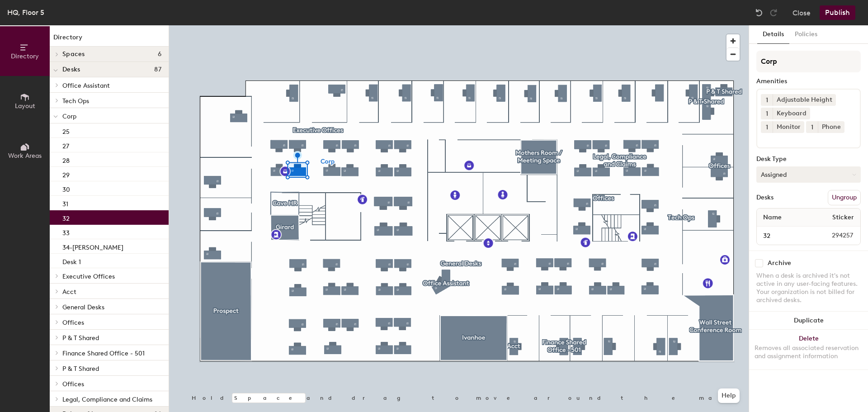 The width and height of the screenshot is (868, 412). I want to click on div: Adjustable Height, so click(804, 100).